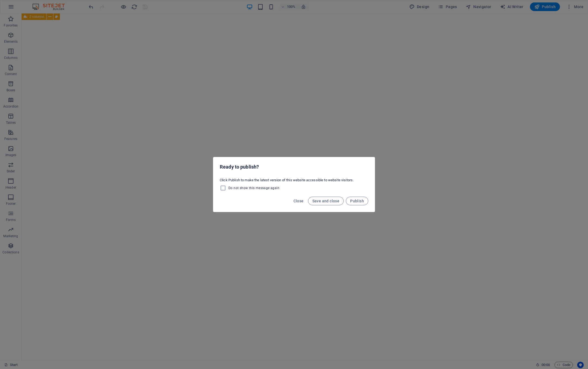 Image resolution: width=588 pixels, height=369 pixels. What do you see at coordinates (254, 188) in the screenshot?
I see `span: Do not show this message again` at bounding box center [254, 188].